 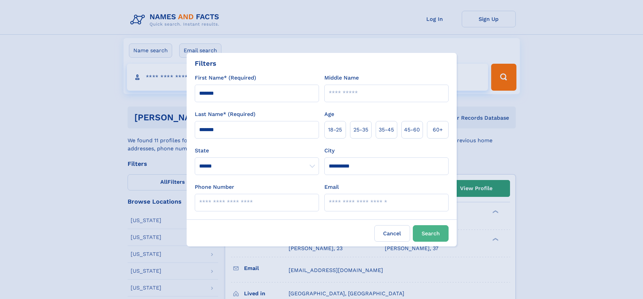 What do you see at coordinates (438, 130) in the screenshot?
I see `span: 60+` at bounding box center [438, 130].